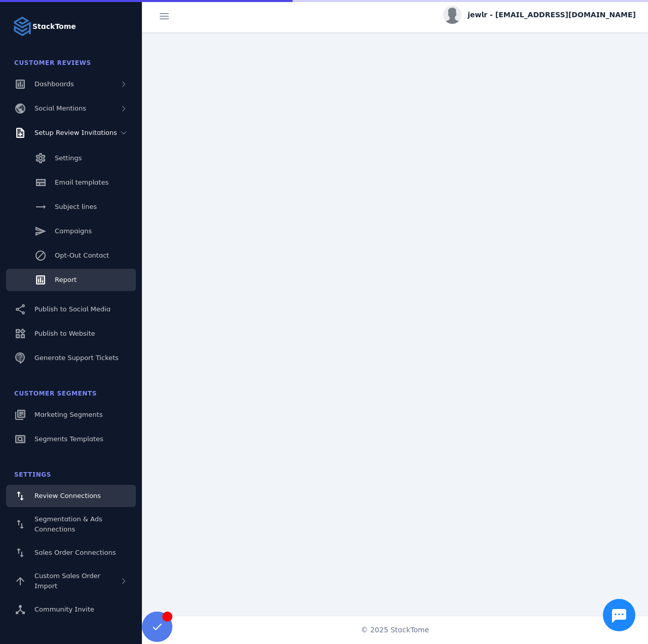 The width and height of the screenshot is (648, 644). I want to click on a: Subject lines, so click(71, 207).